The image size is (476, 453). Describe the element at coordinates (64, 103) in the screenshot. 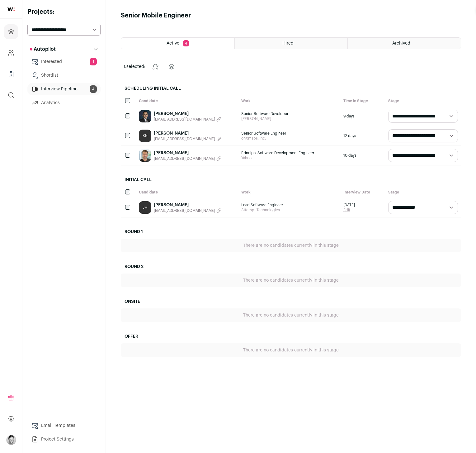

I see `a: Analytics` at that location.